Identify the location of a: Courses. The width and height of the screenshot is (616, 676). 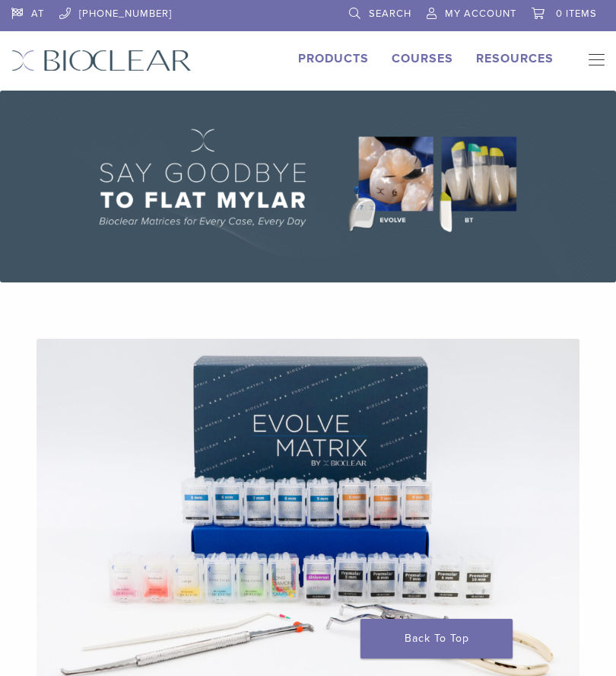
(422, 59).